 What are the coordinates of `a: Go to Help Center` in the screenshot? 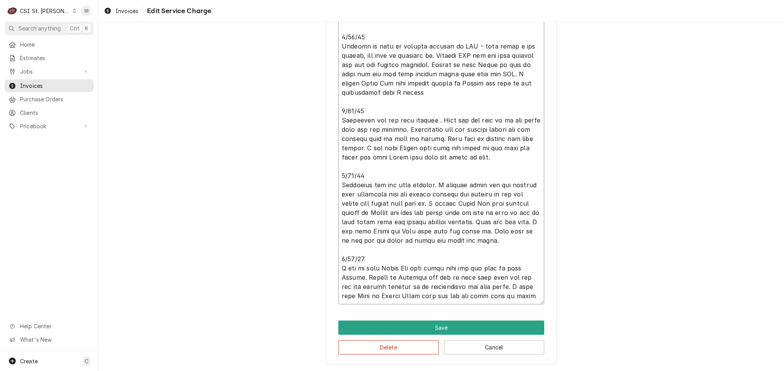 It's located at (49, 326).